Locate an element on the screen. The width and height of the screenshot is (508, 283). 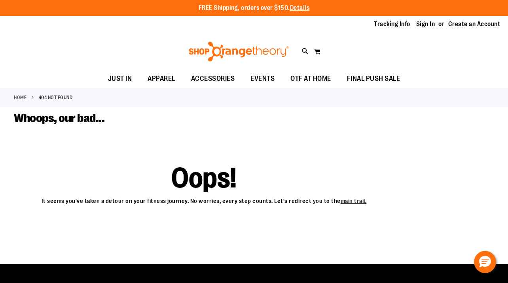
strong: 404 Not Found is located at coordinates (56, 97).